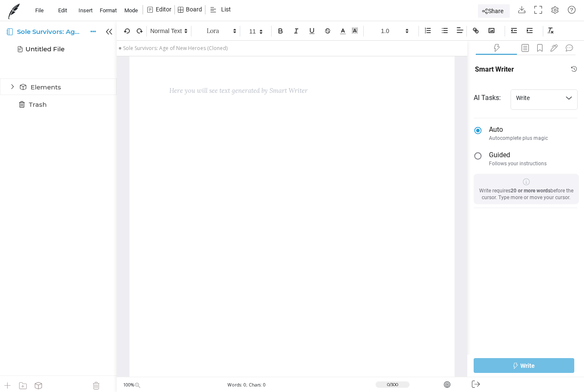 This screenshot has width=584, height=392. Describe the element at coordinates (85, 10) in the screenshot. I see `span: Insert` at that location.